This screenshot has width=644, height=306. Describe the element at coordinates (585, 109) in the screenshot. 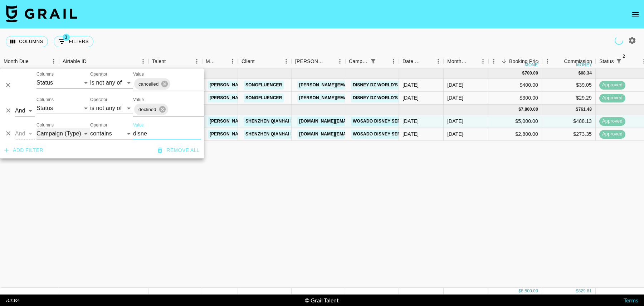

I see `div: 761.48` at that location.